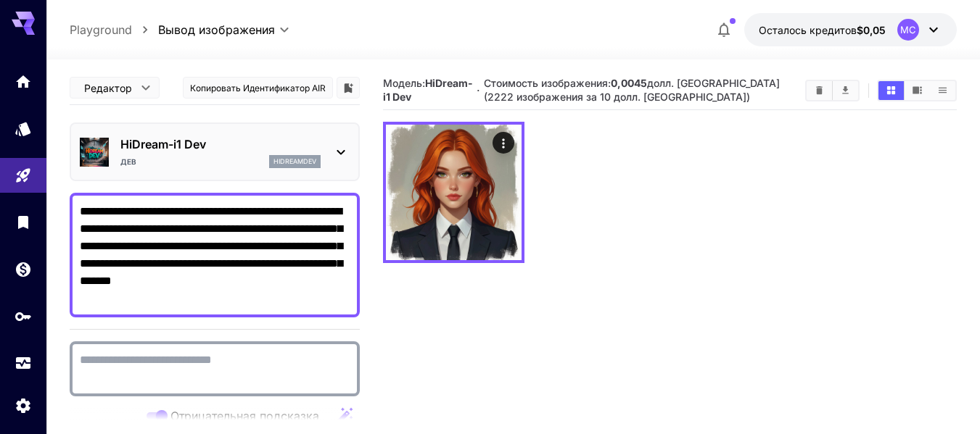 Image resolution: width=980 pixels, height=434 pixels. I want to click on button: Чистые изображения, so click(819, 91).